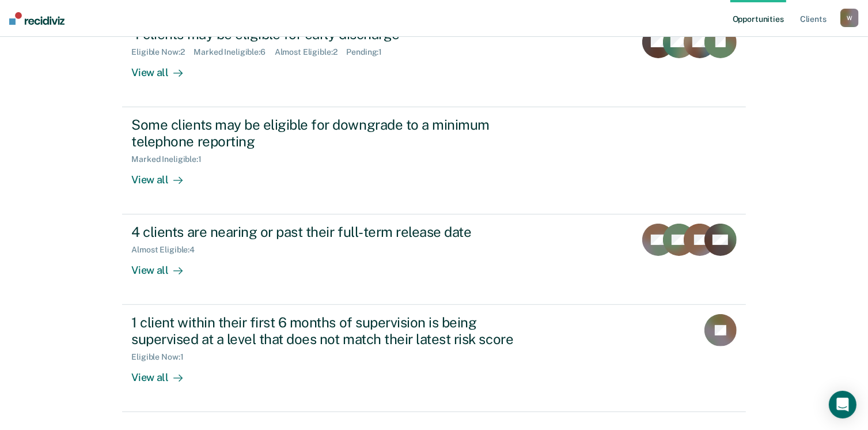  What do you see at coordinates (234, 52) in the screenshot?
I see `div: Marked Ineligible : 6` at bounding box center [234, 52].